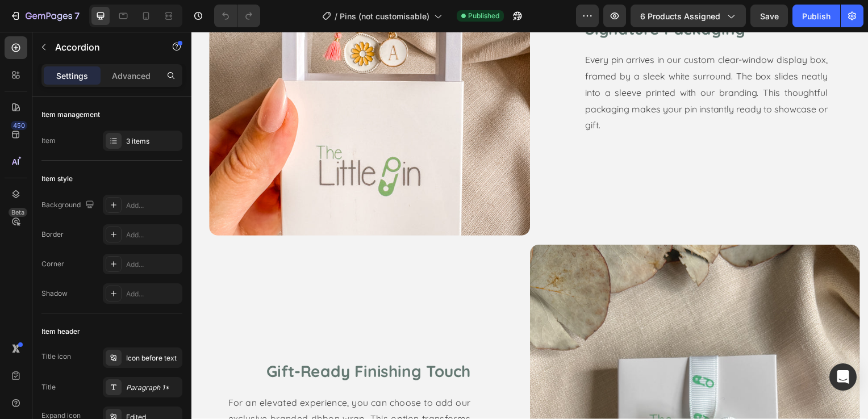  I want to click on span: 6 products assigned, so click(680, 16).